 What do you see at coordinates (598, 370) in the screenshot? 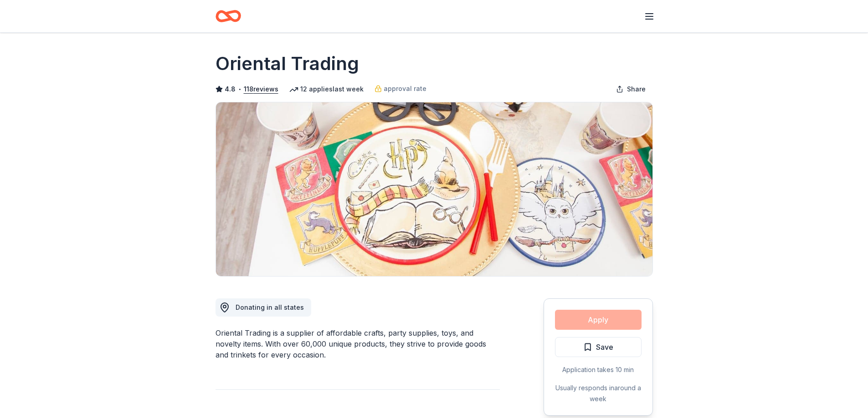
I see `div: Application takes 10 min` at bounding box center [598, 370].